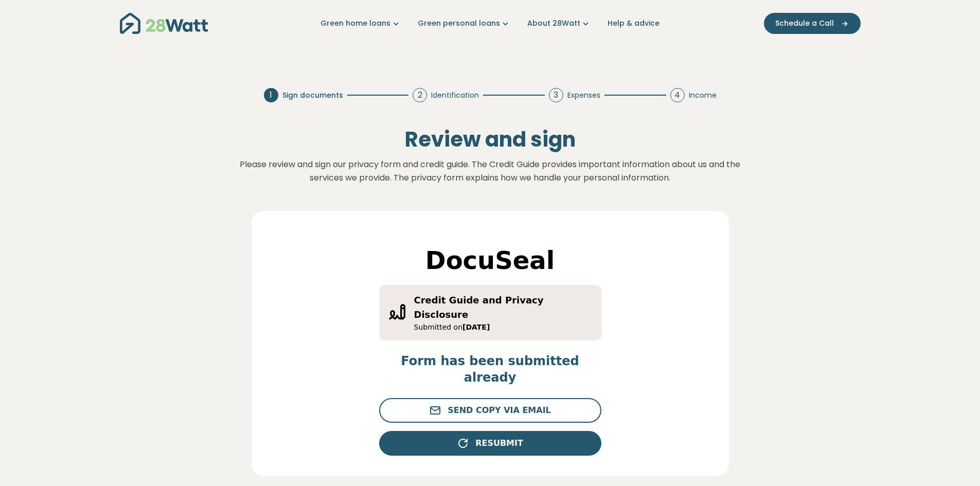  I want to click on div: 2, so click(420, 95).